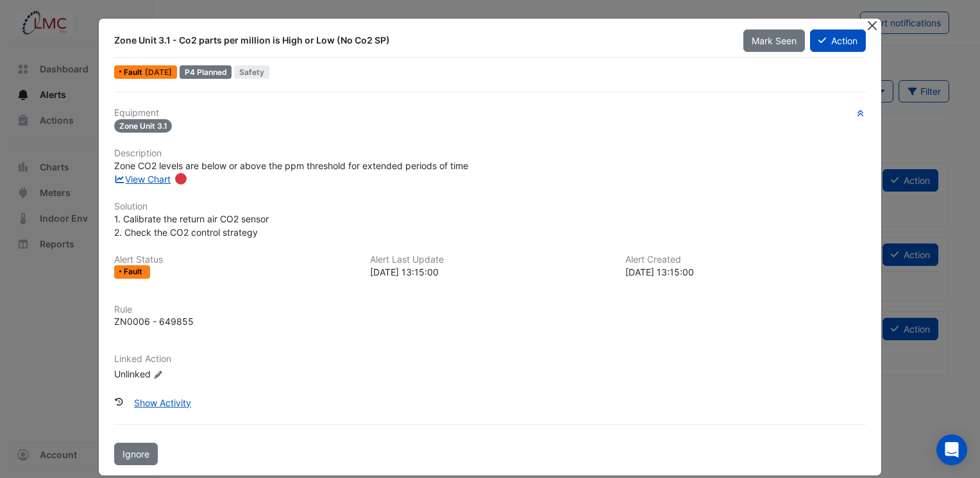 This screenshot has width=980, height=478. I want to click on span: Ignore, so click(136, 454).